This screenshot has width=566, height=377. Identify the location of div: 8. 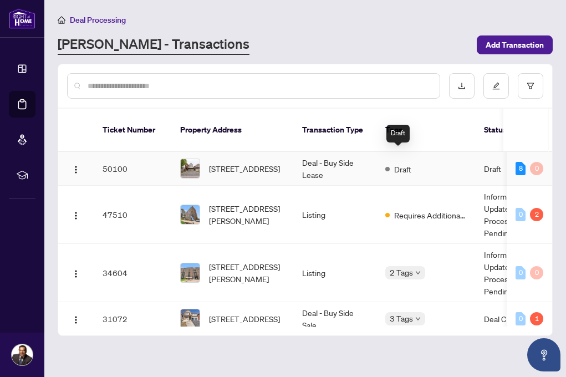
(520, 168).